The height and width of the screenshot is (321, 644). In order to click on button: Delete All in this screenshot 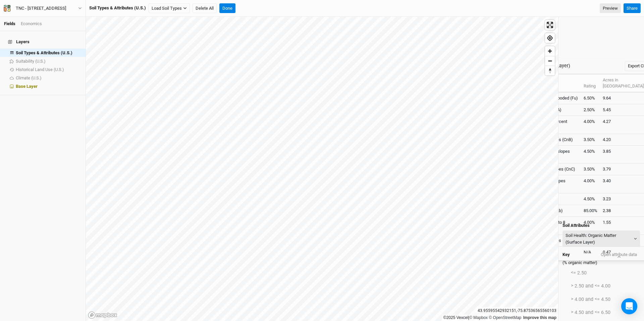, I will do `click(204, 8)`.